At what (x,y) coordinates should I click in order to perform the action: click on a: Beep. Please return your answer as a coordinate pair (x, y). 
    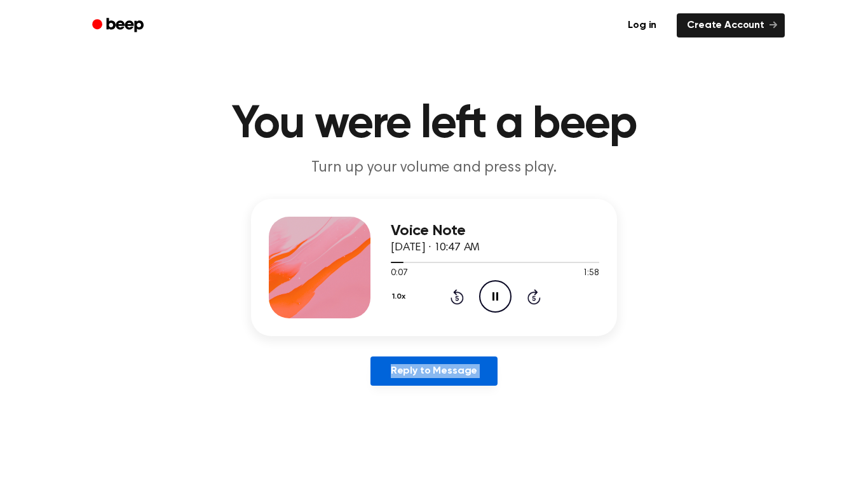
    Looking at the image, I should click on (118, 25).